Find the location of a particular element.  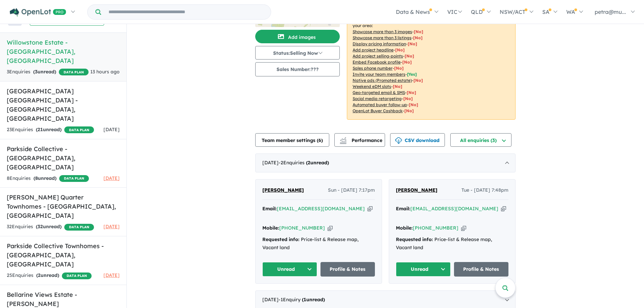

u: Embed Facebook profile is located at coordinates (377, 62).